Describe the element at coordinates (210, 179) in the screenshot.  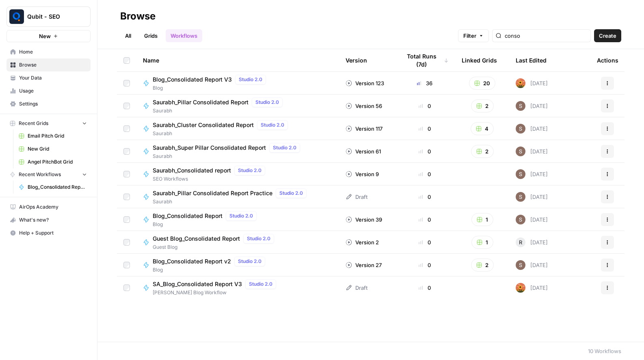
I see `span: SEO Workflows` at that location.